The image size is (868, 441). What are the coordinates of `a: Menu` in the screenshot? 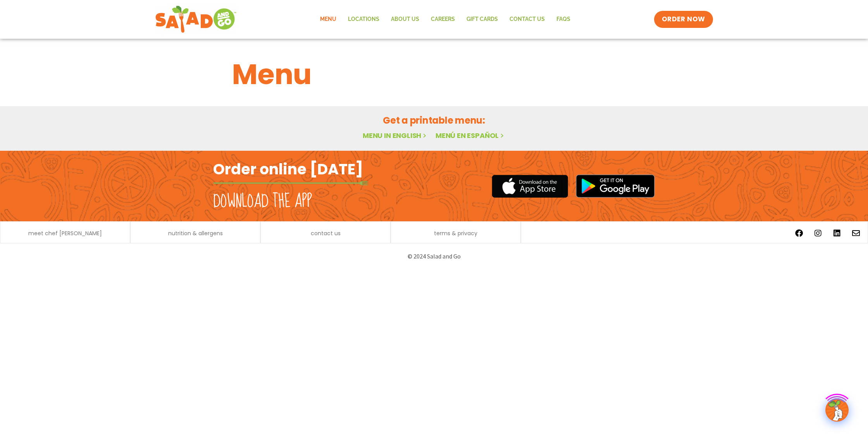 It's located at (328, 20).